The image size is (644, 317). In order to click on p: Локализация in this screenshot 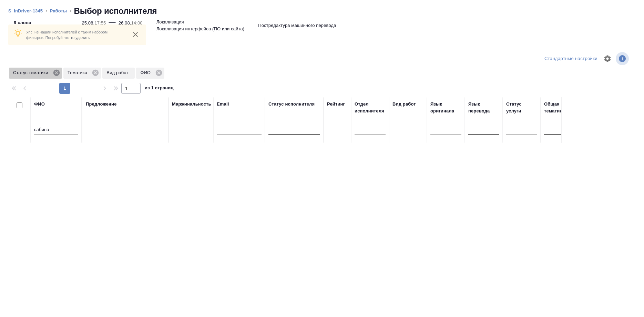, I will do `click(170, 22)`.